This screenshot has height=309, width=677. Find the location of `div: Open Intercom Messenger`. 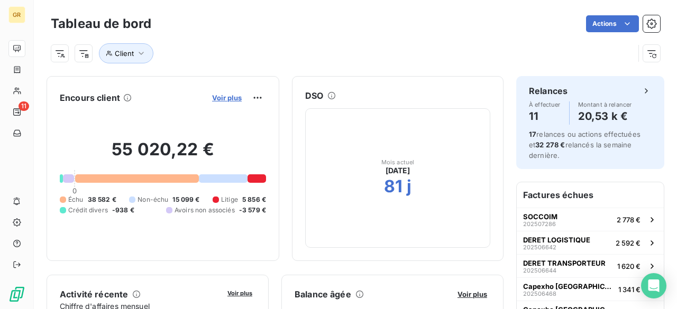

div: Open Intercom Messenger is located at coordinates (654, 286).